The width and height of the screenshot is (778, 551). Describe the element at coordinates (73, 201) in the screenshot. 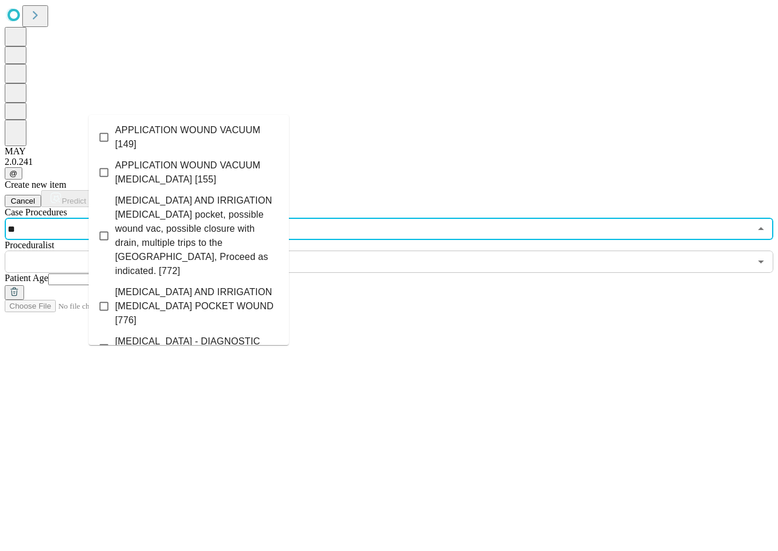

I see `span: Predict` at that location.